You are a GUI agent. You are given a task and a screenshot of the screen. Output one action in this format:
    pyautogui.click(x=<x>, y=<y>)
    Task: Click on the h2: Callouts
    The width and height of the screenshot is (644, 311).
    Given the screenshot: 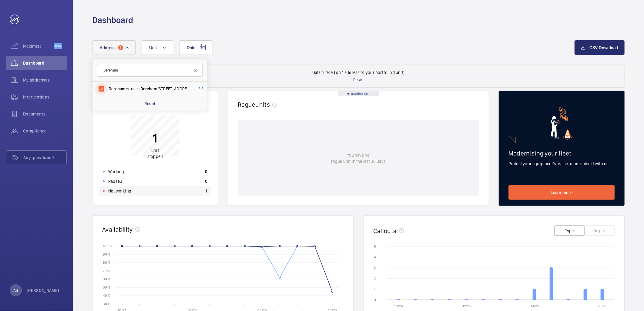 What is the action you would take?
    pyautogui.click(x=385, y=230)
    